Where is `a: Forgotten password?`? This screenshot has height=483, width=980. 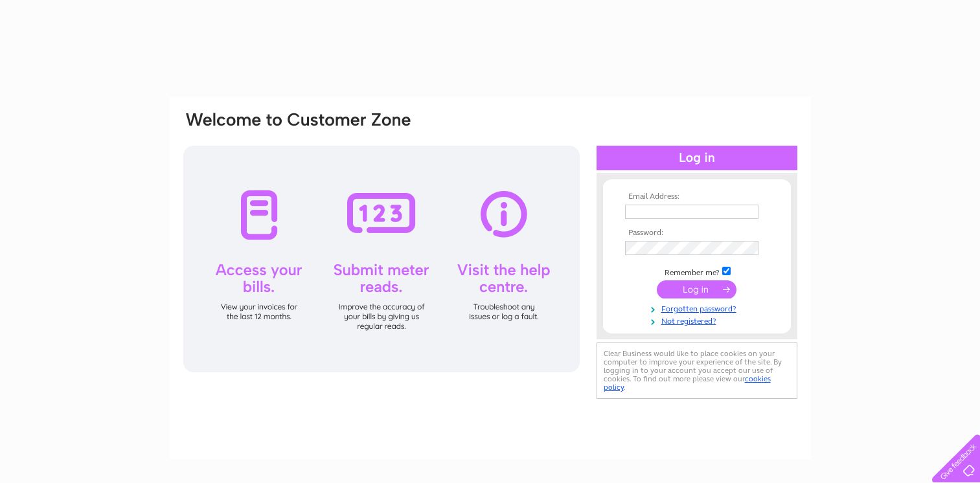
a: Forgotten password? is located at coordinates (698, 308).